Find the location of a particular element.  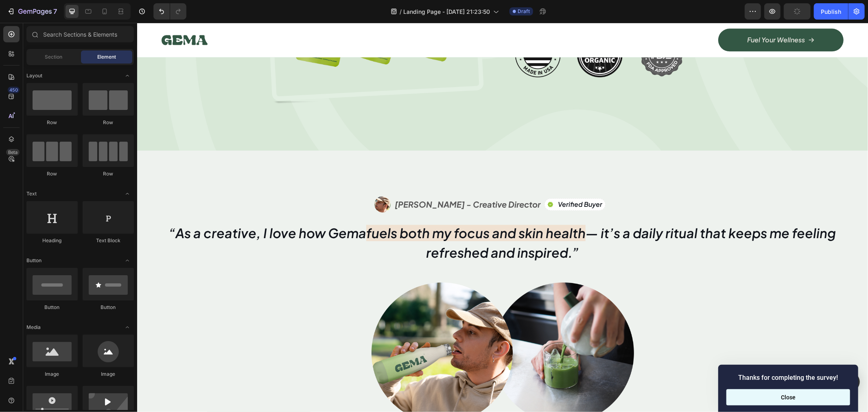

div: Heading is located at coordinates (52, 241).